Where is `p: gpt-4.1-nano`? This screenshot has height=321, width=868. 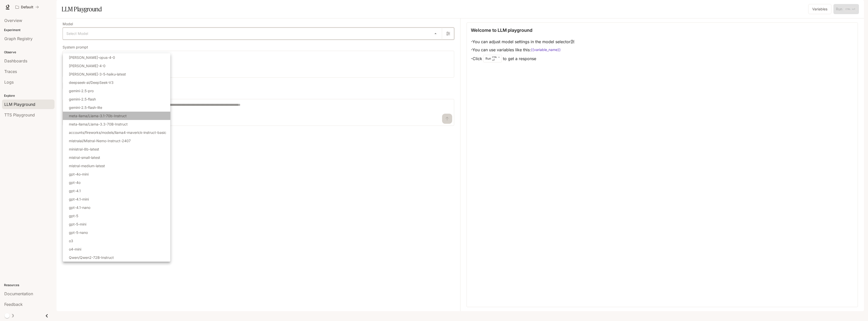 p: gpt-4.1-nano is located at coordinates (79, 207).